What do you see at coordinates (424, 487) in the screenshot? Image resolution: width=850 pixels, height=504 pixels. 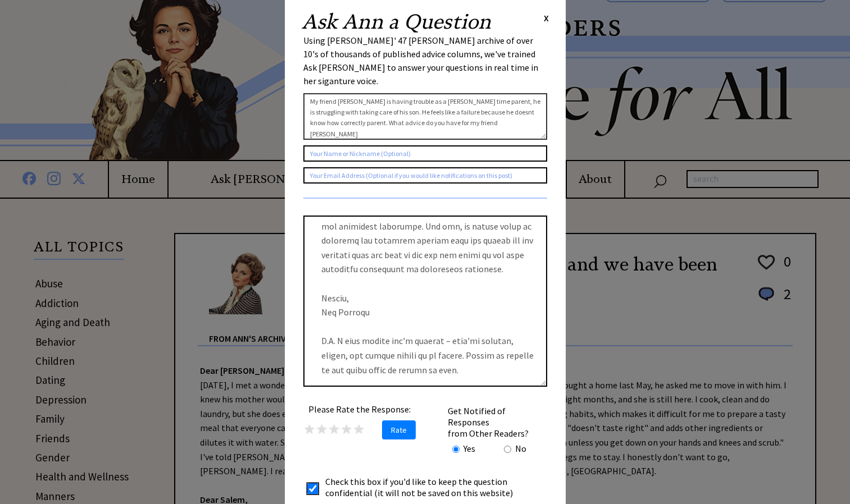 I see `td: Check this box if you'd like to keep the question confidential (it will not be saved on this webs...` at bounding box center [424, 487].